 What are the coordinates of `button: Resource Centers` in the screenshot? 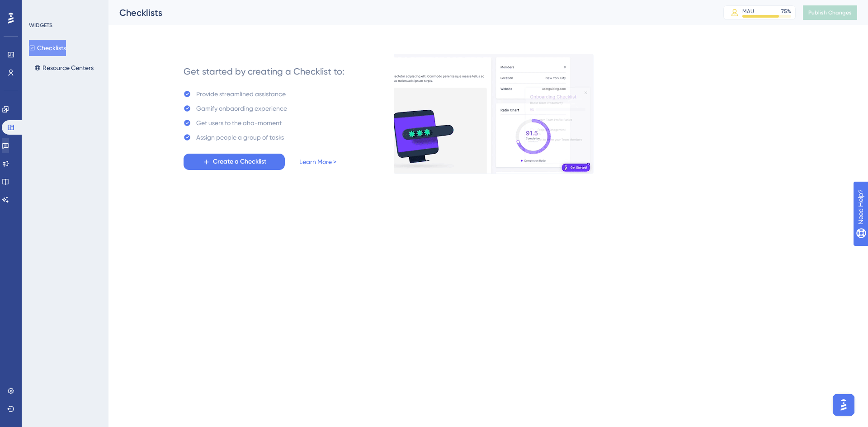 It's located at (64, 68).